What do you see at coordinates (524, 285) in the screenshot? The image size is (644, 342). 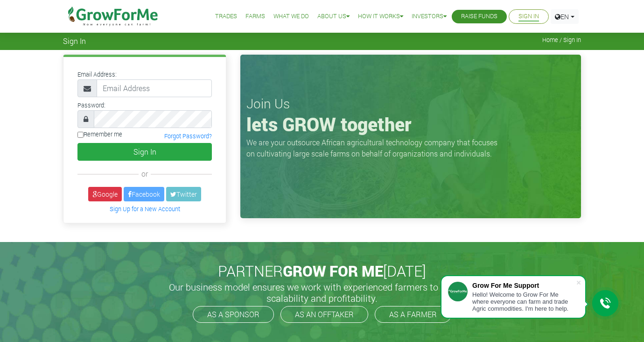 I see `div: Grow For Me Support` at bounding box center [524, 285].